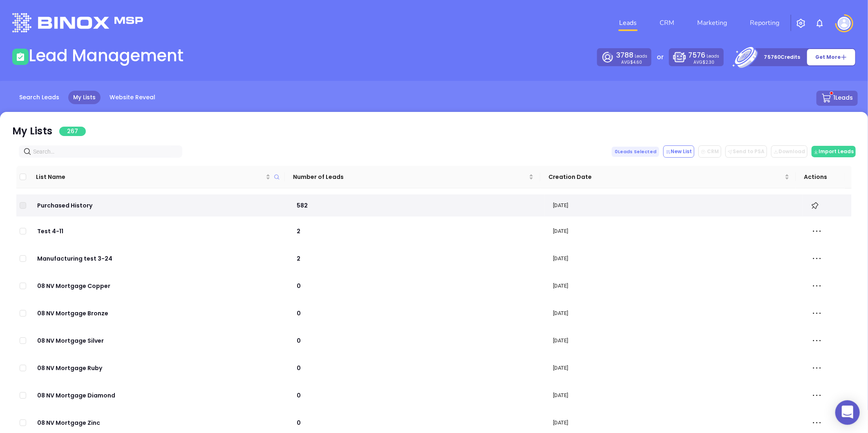 This screenshot has height=433, width=868. Describe the element at coordinates (158, 422) in the screenshot. I see `p: 08 NV Mortgage Zinc` at that location.